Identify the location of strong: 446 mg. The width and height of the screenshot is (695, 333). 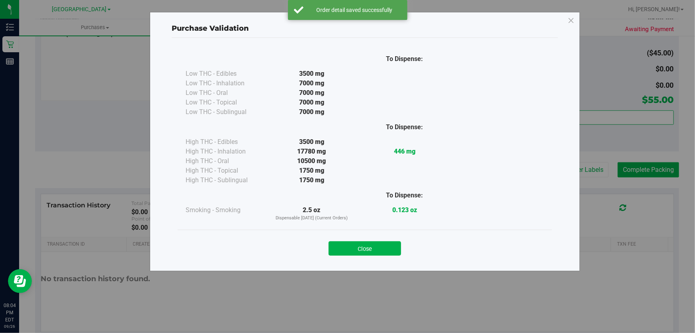
(405, 151).